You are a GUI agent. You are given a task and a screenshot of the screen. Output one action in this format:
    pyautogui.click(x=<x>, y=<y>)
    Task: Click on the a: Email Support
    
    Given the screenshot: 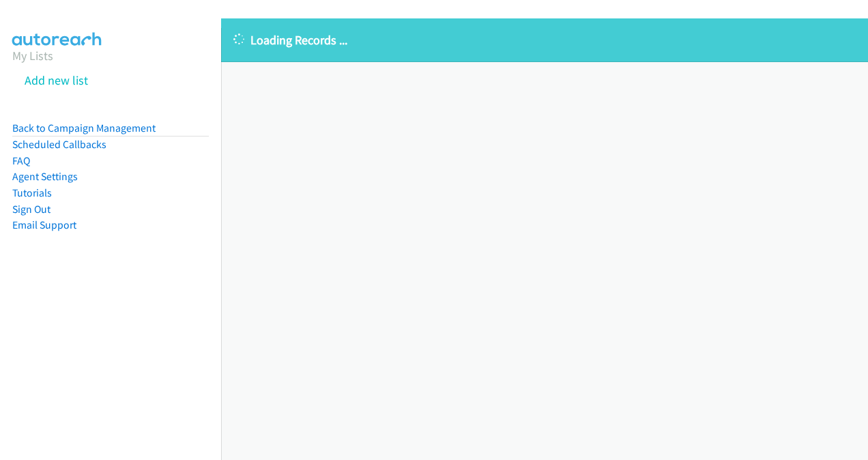 What is the action you would take?
    pyautogui.click(x=44, y=225)
    